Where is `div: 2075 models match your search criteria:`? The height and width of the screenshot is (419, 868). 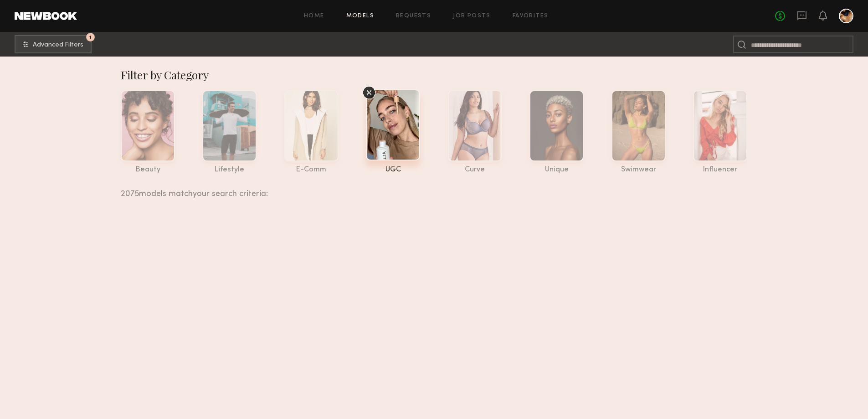
div: 2075 models match your search criteria: is located at coordinates (430, 188).